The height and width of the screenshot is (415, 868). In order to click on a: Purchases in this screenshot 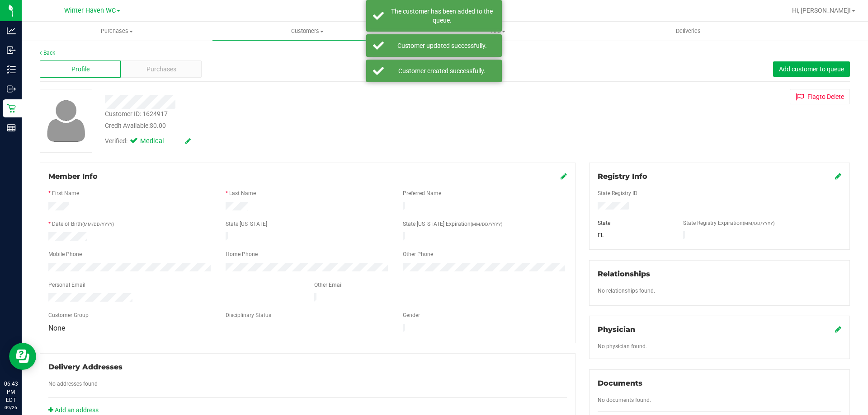, I will do `click(116, 31)`.